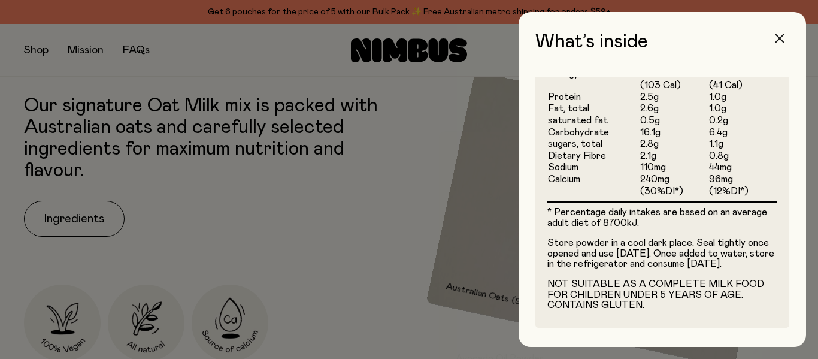 The image size is (818, 359). What do you see at coordinates (577, 156) in the screenshot?
I see `span: Dietary Fibre` at bounding box center [577, 156].